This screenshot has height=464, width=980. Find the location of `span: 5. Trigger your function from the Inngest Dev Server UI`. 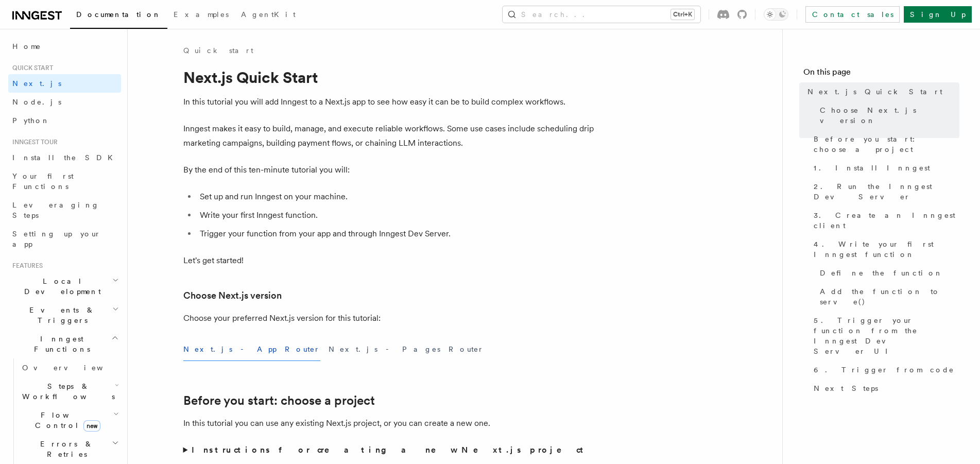

span: 5. Trigger your function from the Inngest Dev Server UI is located at coordinates (886, 335).